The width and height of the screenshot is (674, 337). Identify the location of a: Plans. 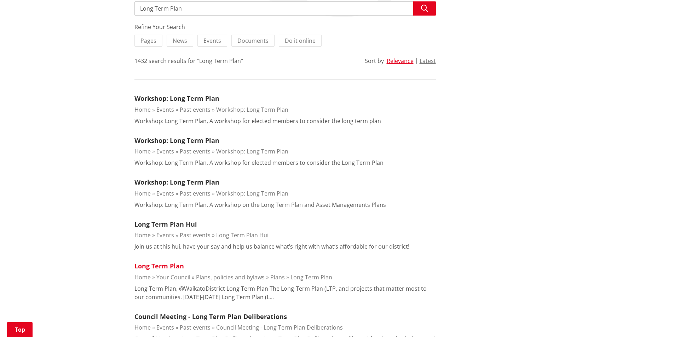
(277, 277).